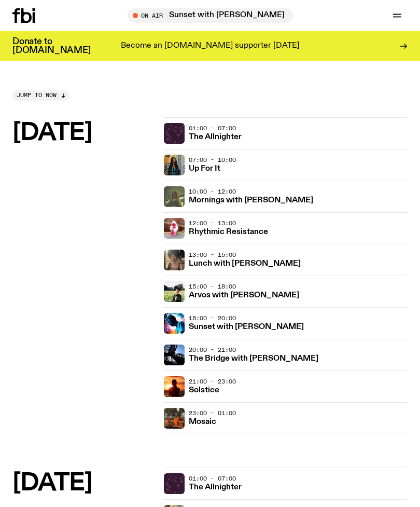  I want to click on a: Simon Caldwell stands side on, looking downwards. He has headphones on. Behind him is a brightly ..., so click(174, 323).